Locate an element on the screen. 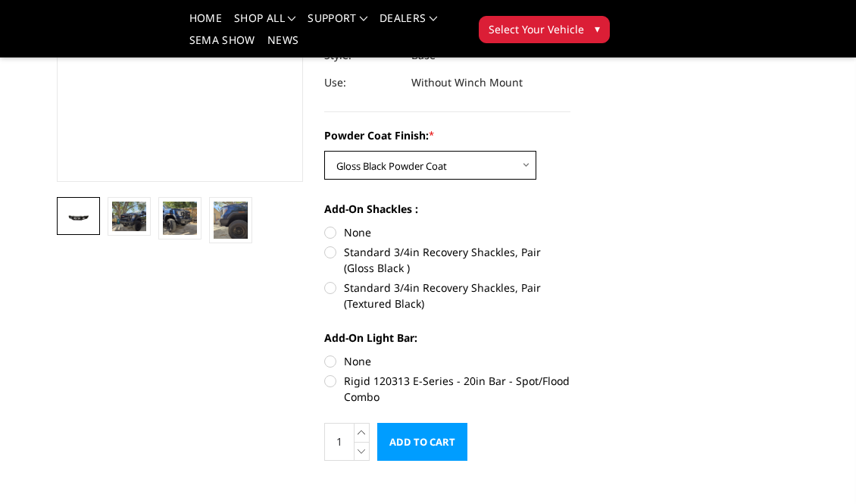 The height and width of the screenshot is (504, 856). label: Rigid 120313 E-Series - 20in Bar - Spot/Flood Combo is located at coordinates (447, 389).